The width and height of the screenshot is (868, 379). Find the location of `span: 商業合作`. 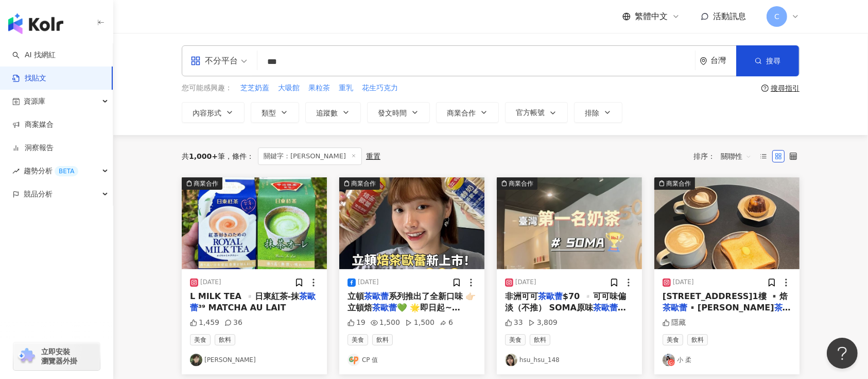

span: 商業合作 is located at coordinates (462, 113).